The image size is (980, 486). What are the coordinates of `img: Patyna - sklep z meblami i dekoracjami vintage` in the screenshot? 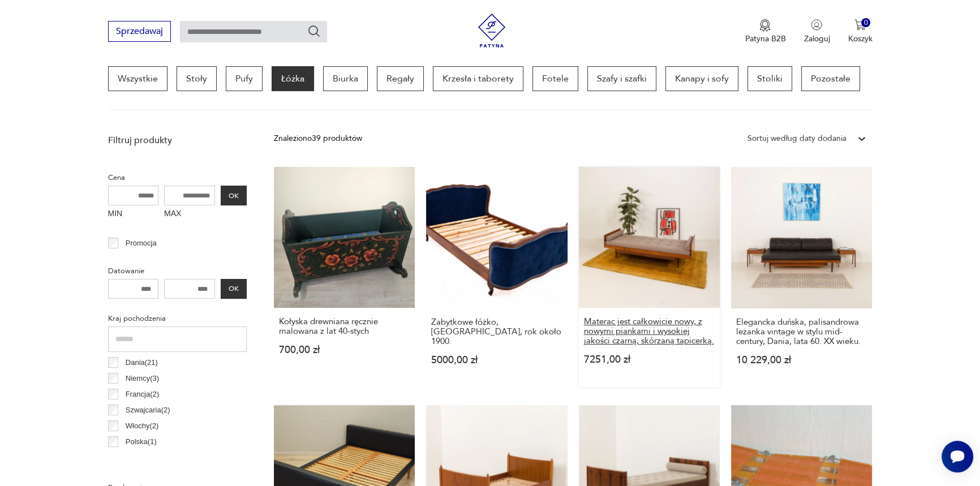 It's located at (492, 31).